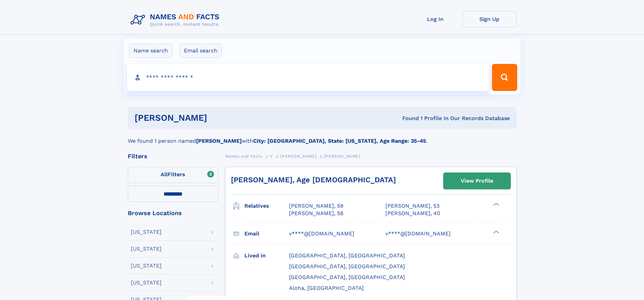 Image resolution: width=644 pixels, height=300 pixels. What do you see at coordinates (173, 156) in the screenshot?
I see `div: Filters` at bounding box center [173, 156].